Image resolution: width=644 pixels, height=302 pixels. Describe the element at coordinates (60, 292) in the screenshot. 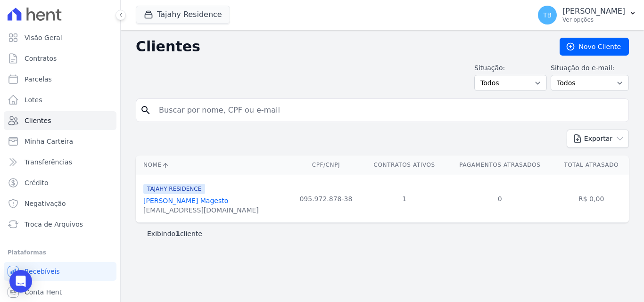

I see `a: Conta Hent` at that location.